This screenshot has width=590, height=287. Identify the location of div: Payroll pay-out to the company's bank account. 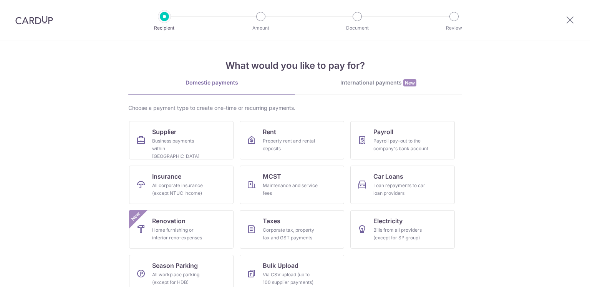
(401, 145).